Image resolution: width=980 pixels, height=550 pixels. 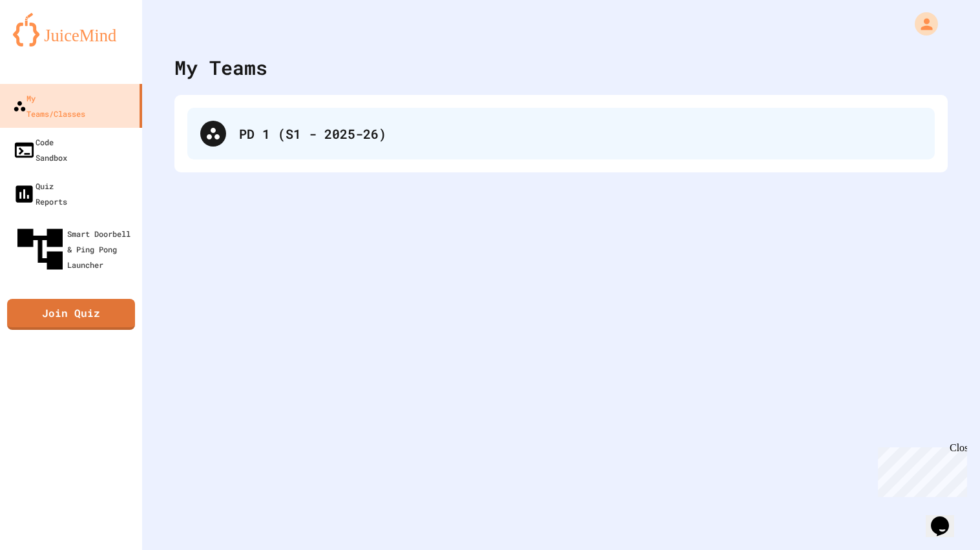 What do you see at coordinates (71, 315) in the screenshot?
I see `a: Join Quiz` at bounding box center [71, 315].